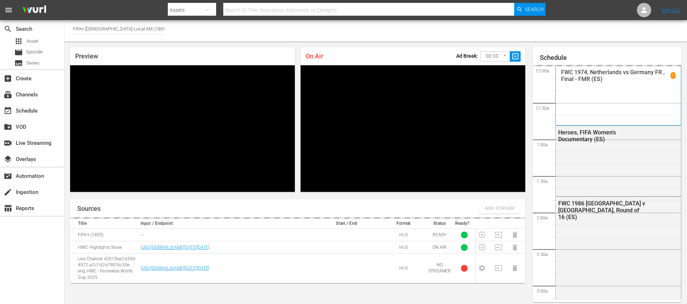  Describe the element at coordinates (440, 234) in the screenshot. I see `td: READY` at that location.